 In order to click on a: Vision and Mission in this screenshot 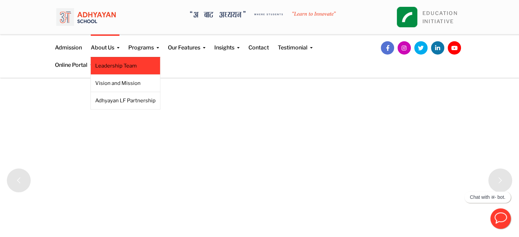, I will do `click(125, 83)`.